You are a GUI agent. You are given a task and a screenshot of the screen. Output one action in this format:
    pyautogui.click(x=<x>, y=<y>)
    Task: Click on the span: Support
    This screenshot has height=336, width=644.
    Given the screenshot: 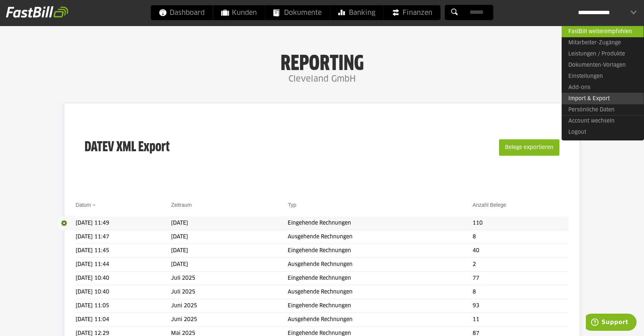 What is the action you would take?
    pyautogui.click(x=29, y=9)
    